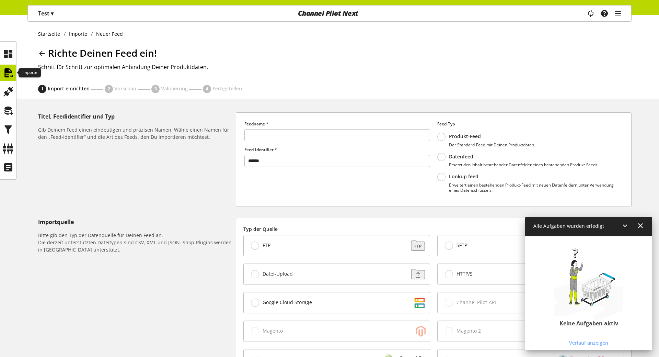 This screenshot has width=659, height=357. I want to click on h5: Importquelle, so click(136, 222).